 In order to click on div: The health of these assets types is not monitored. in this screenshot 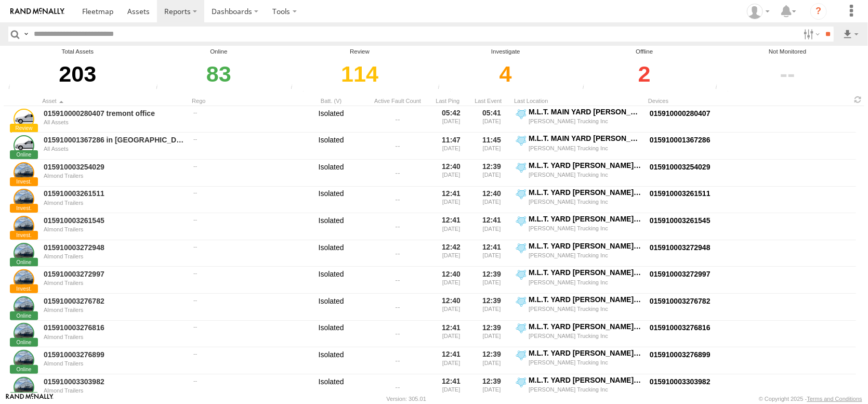, I will do `click(721, 88)`.